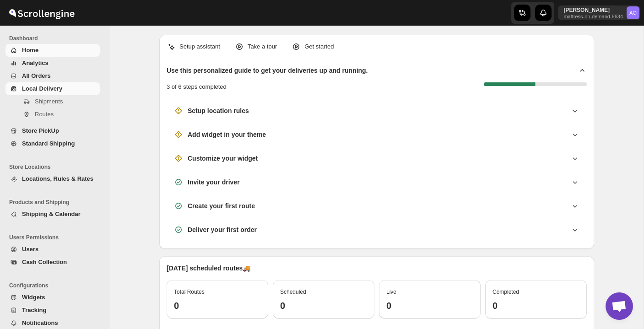 This screenshot has width=644, height=329. Describe the element at coordinates (51, 214) in the screenshot. I see `span: Shipping & Calendar` at that location.